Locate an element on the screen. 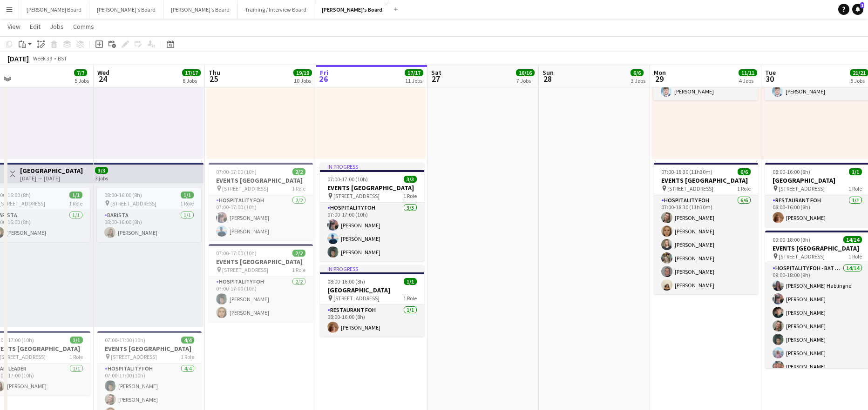 The image size is (868, 410). span: Edit is located at coordinates (35, 27).